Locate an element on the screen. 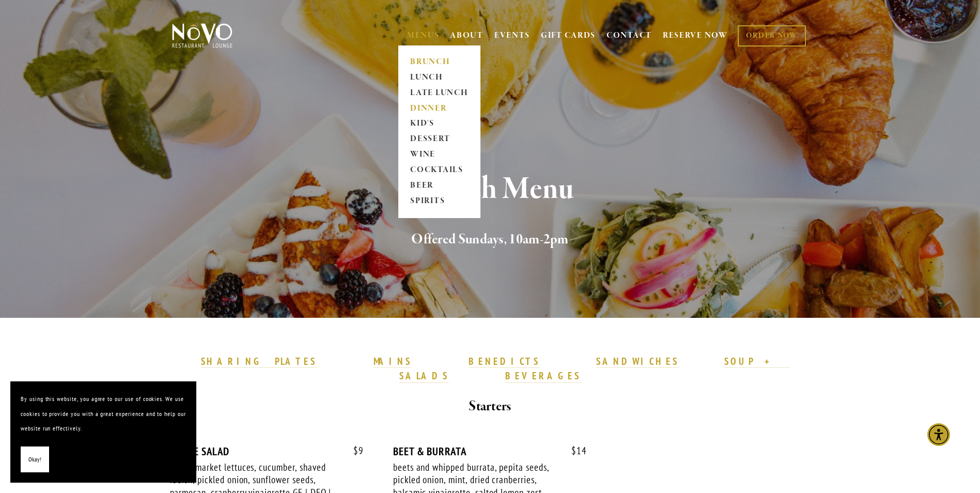 The image size is (980, 493). a: KID'S is located at coordinates (439, 124).